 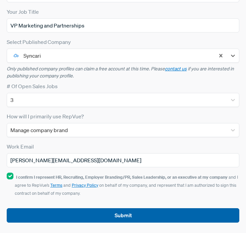 I want to click on p: Only published company profiles can claim a free account at this time. Please if you are interest..., so click(x=123, y=72).